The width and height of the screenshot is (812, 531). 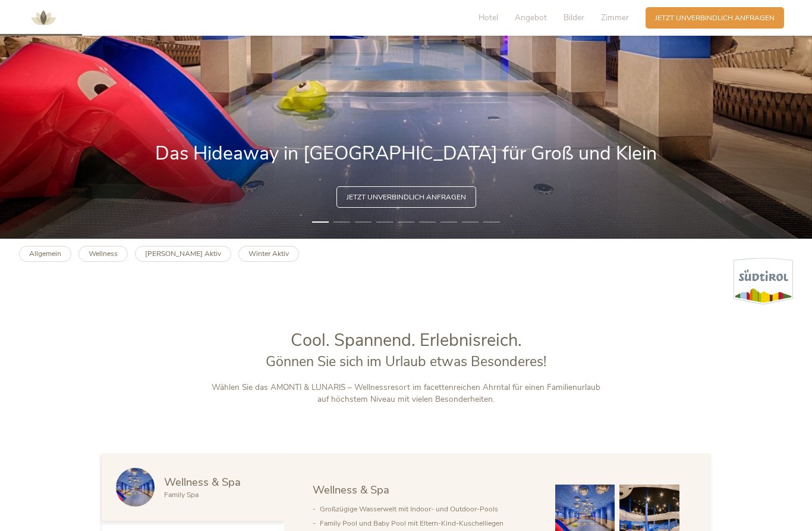 What do you see at coordinates (103, 254) in the screenshot?
I see `a: Wellness` at bounding box center [103, 254].